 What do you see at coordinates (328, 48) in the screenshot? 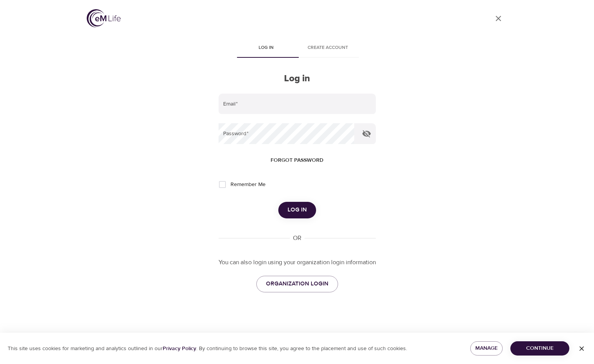
I see `span: Create account` at bounding box center [328, 48].